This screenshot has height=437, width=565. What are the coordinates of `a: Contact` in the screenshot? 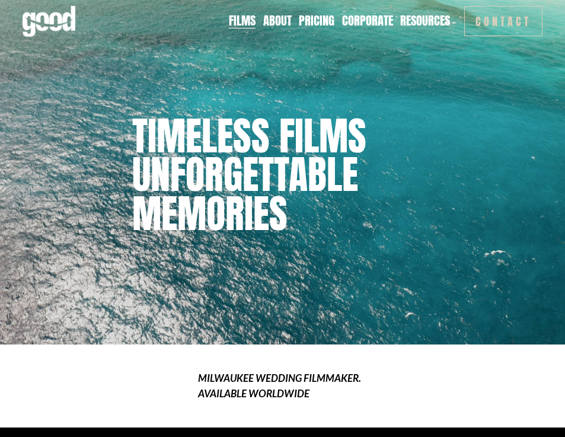 It's located at (504, 21).